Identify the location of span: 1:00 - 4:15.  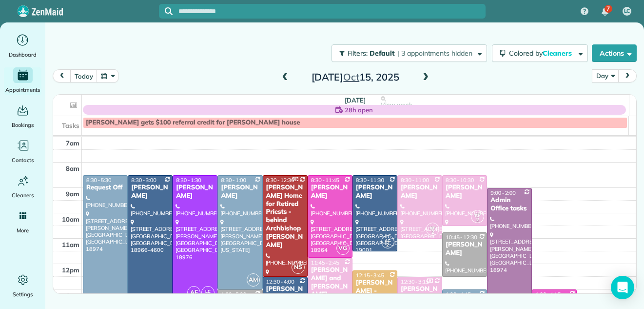
(548, 294).